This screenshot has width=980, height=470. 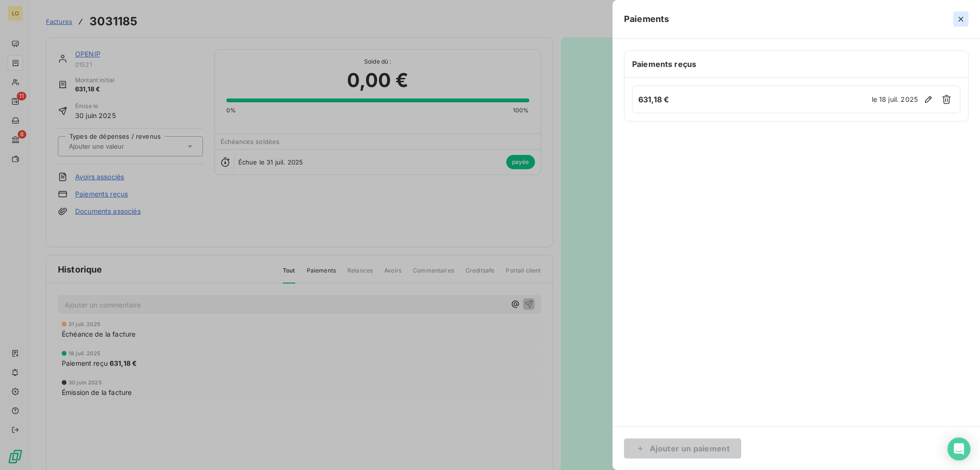 I want to click on button: Ajouter un paiement, so click(x=682, y=449).